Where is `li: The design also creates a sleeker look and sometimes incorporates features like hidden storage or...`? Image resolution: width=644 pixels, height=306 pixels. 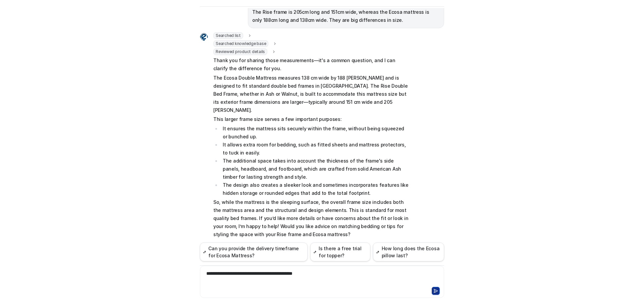 li: The design also creates a sleeker look and sometimes incorporates features like hidden storage or... is located at coordinates (315, 189).